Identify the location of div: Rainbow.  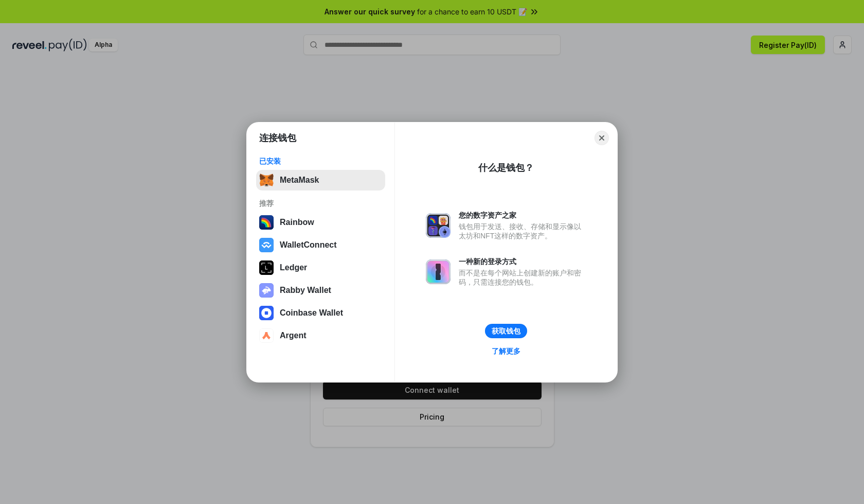
(297, 222).